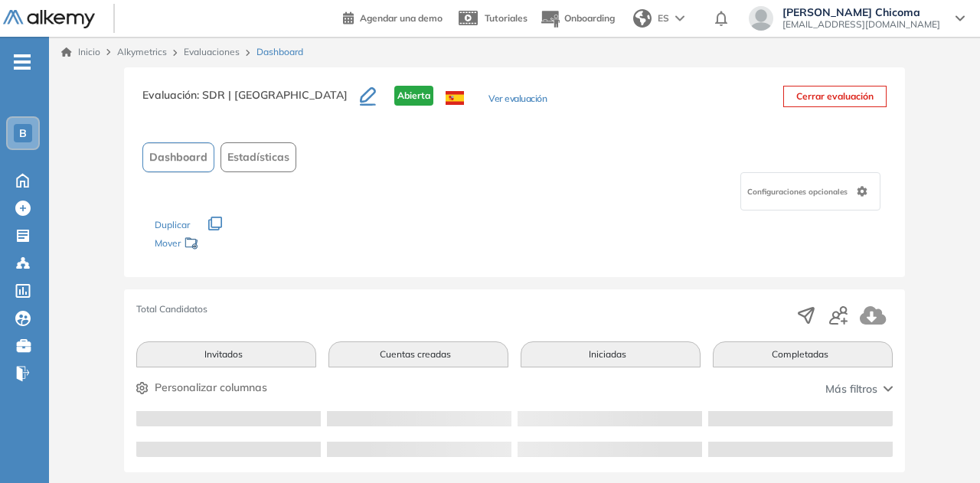 The width and height of the screenshot is (980, 483). What do you see at coordinates (589, 18) in the screenshot?
I see `span: Onboarding` at bounding box center [589, 18].